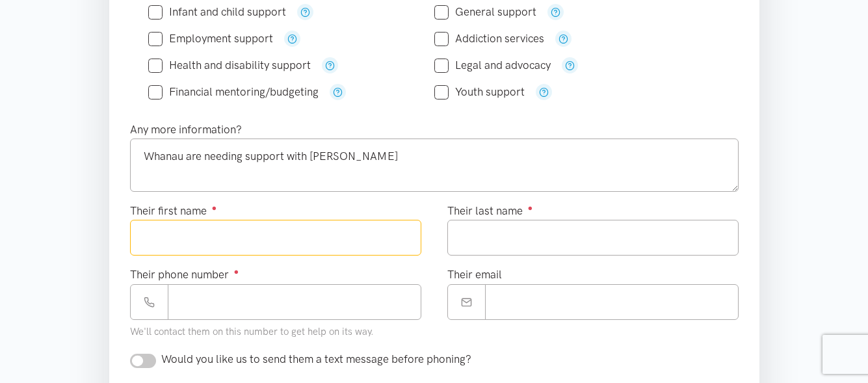  I want to click on input: Phone number, so click(294, 301).